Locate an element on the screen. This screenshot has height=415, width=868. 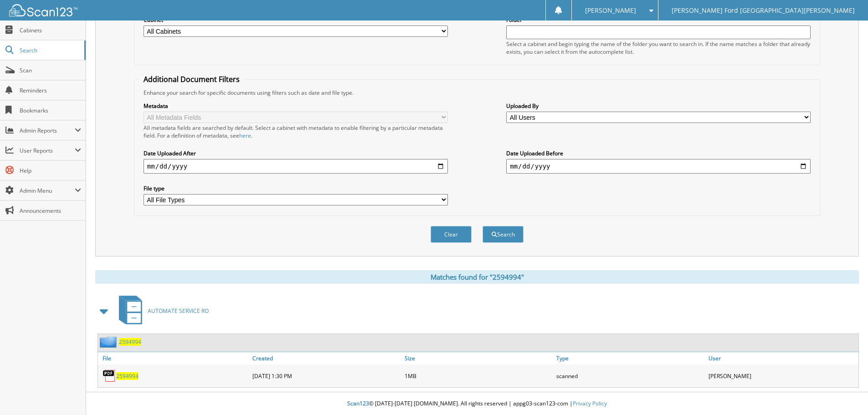
span: Admin Menu is located at coordinates (47, 191).